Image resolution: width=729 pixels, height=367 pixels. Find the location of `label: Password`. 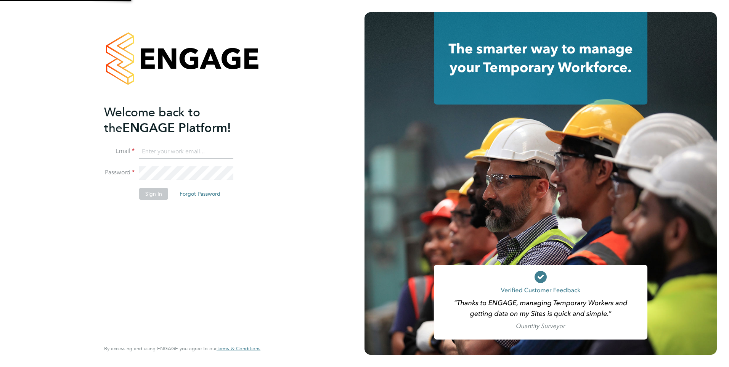

label: Password is located at coordinates (119, 172).